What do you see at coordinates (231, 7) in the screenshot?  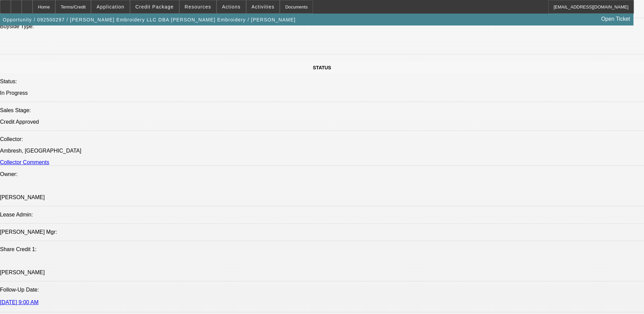 I see `button: Actions` at bounding box center [231, 7].